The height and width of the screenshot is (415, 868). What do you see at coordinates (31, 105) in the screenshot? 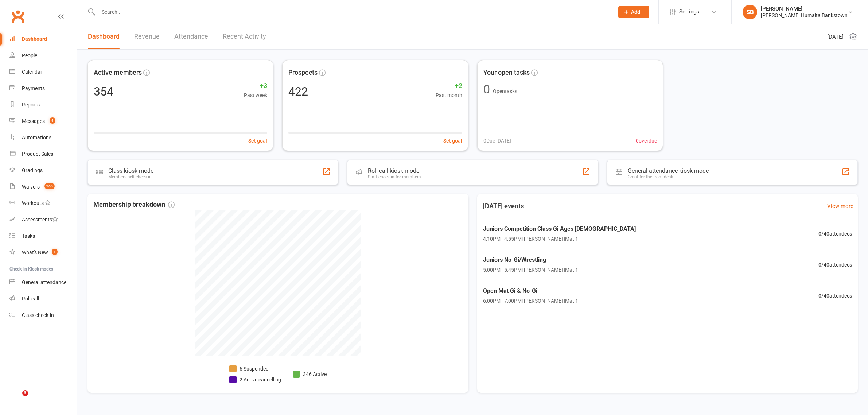
I see `div: Reports` at bounding box center [31, 105].